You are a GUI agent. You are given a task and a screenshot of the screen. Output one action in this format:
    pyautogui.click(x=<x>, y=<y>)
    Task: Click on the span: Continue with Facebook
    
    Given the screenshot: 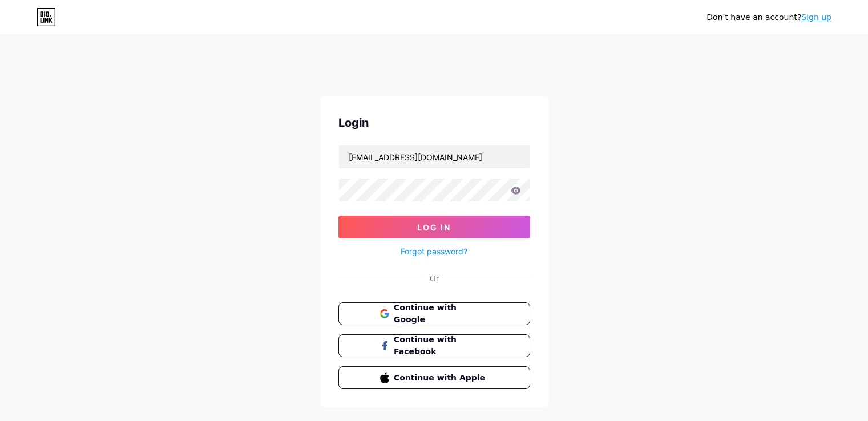 What is the action you would take?
    pyautogui.click(x=441, y=346)
    